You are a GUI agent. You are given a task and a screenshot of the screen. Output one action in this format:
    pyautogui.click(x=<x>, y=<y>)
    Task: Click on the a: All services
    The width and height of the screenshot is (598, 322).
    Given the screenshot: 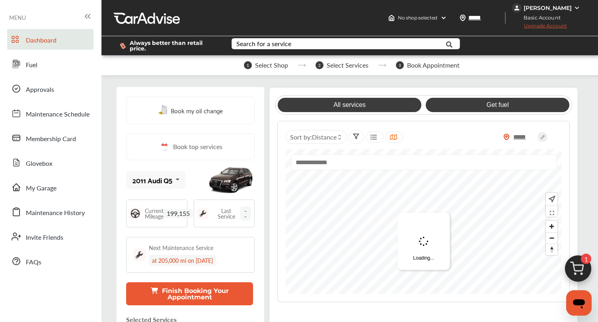 What is the action you would take?
    pyautogui.click(x=350, y=105)
    